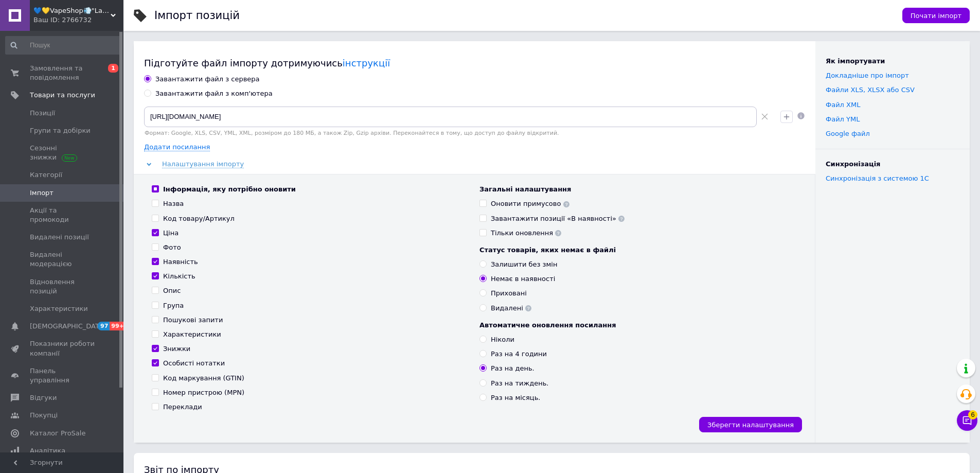 This screenshot has height=473, width=980. I want to click on div: Група, so click(173, 306).